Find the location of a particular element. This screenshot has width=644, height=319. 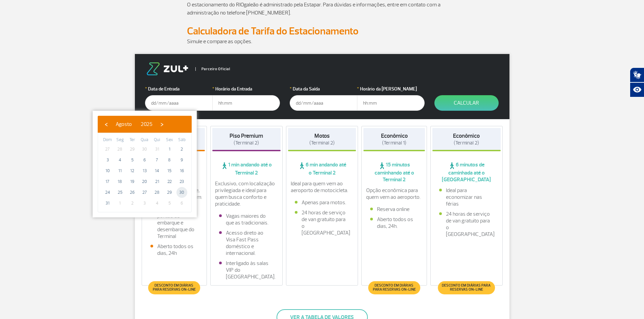

span: 18 is located at coordinates (120, 182).